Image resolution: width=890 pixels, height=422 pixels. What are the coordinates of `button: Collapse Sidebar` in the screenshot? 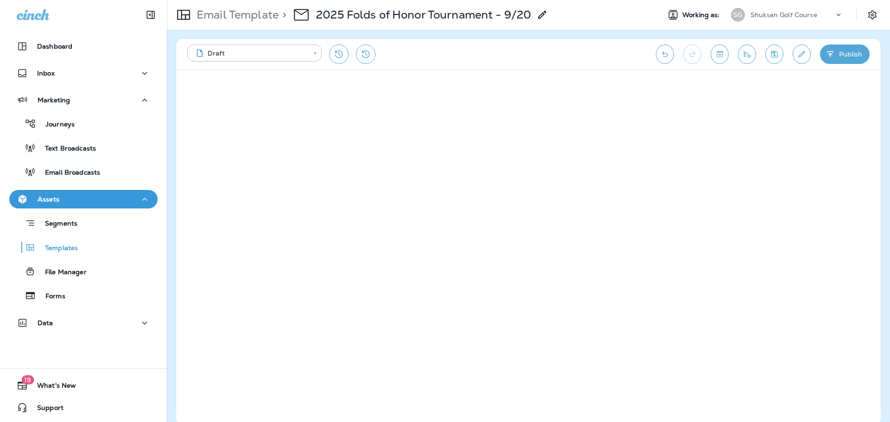 It's located at (151, 15).